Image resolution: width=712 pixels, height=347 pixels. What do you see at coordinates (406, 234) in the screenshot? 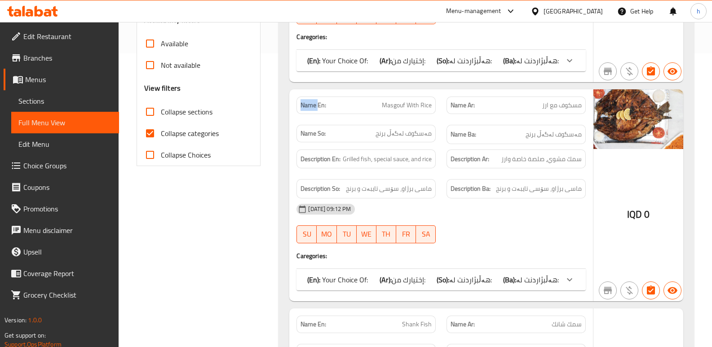
I see `button: FR` at bounding box center [406, 234].